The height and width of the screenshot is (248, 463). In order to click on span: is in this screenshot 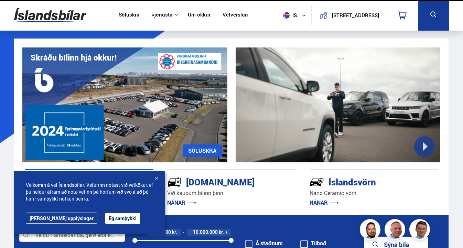, I will do `click(289, 15)`.